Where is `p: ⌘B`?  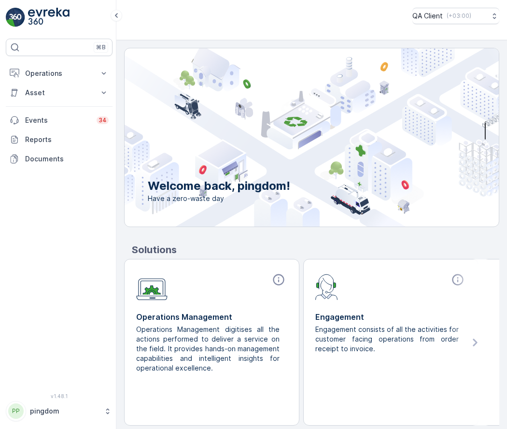 p: ⌘B is located at coordinates (101, 47).